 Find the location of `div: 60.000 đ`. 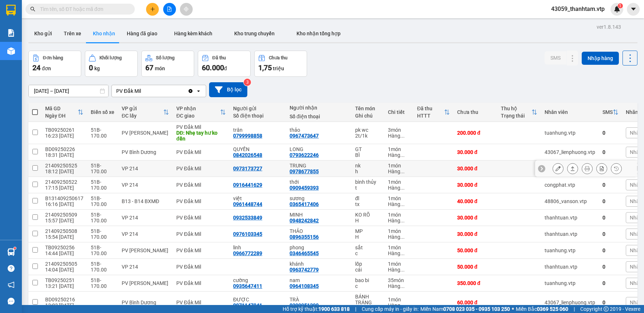

div: 60.000 đ is located at coordinates (475, 302).